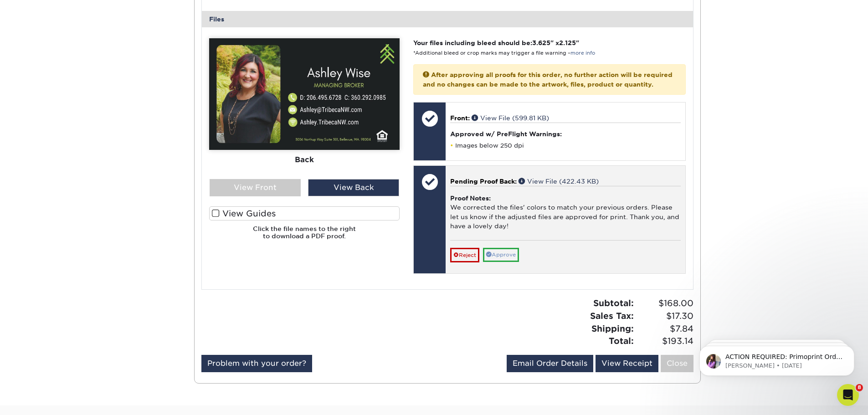 This screenshot has height=415, width=868. I want to click on a: View File (599.81 KB), so click(510, 118).